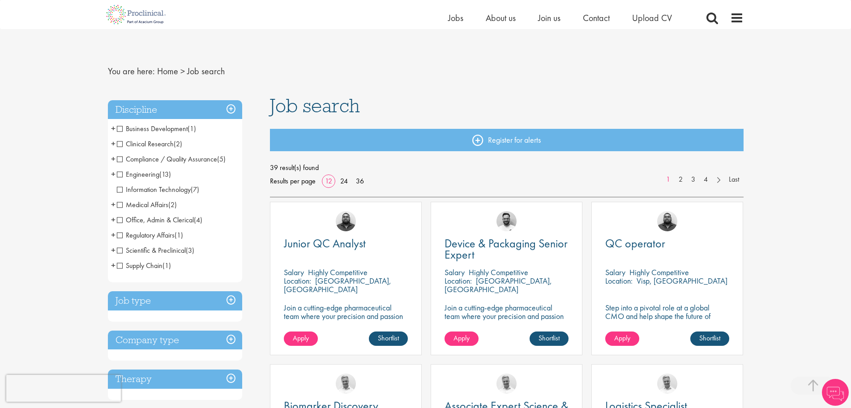 The width and height of the screenshot is (851, 408). What do you see at coordinates (198, 220) in the screenshot?
I see `span: (4)` at bounding box center [198, 220].